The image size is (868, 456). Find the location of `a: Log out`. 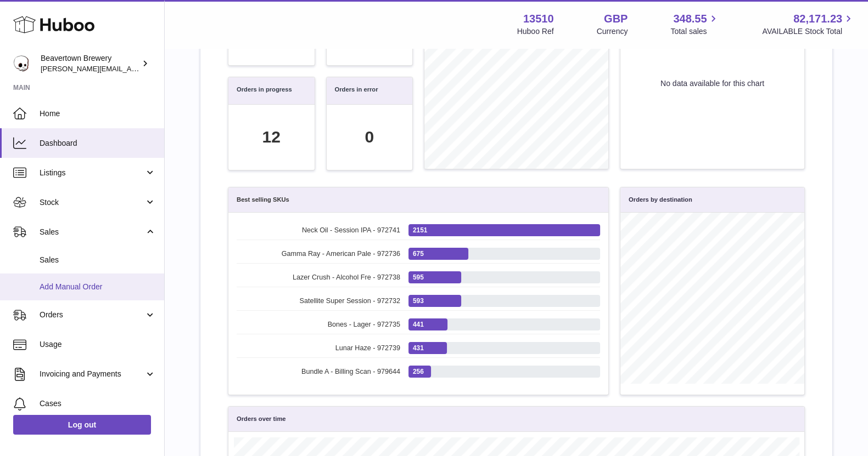

a: Log out is located at coordinates (82, 425).